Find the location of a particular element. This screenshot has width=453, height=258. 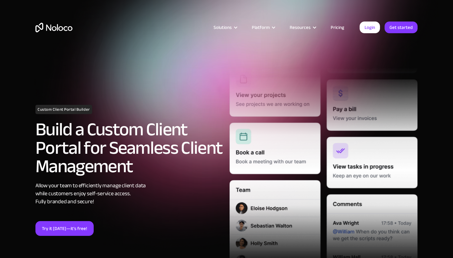

h2: Build a Custom Client Portal for Seamless Client Management is located at coordinates (129, 148).